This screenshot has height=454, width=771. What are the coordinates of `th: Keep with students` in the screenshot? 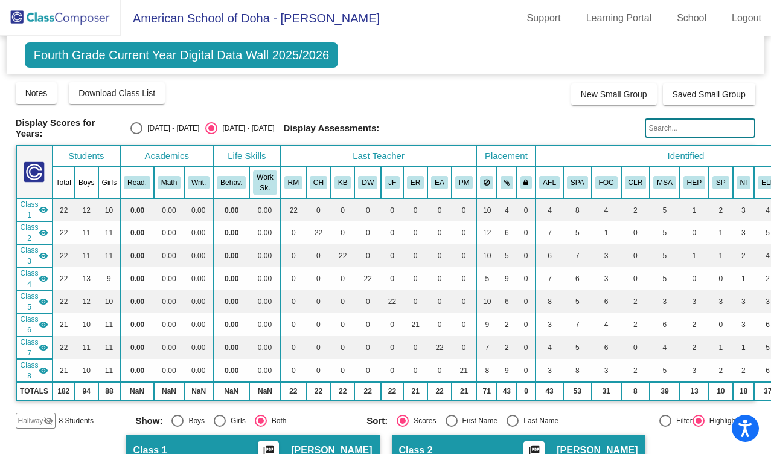 It's located at (507, 182).